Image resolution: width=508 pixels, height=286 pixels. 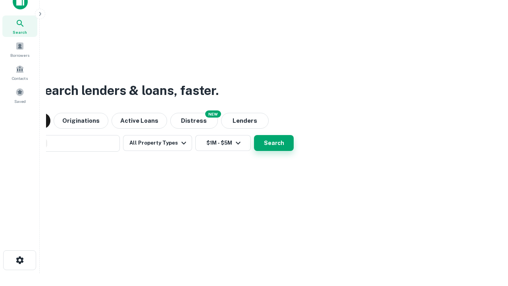 What do you see at coordinates (245, 121) in the screenshot?
I see `button: Lenders` at bounding box center [245, 121].